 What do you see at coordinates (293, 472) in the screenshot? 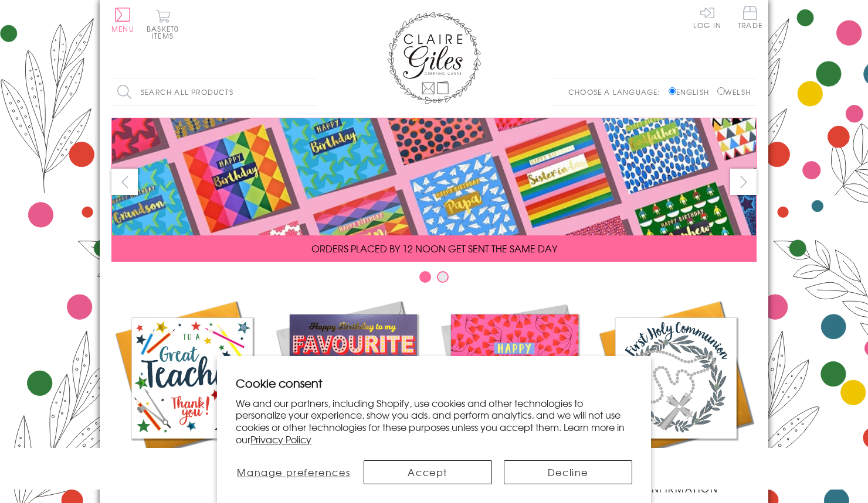
I see `span: Manage preferences` at bounding box center [293, 472].